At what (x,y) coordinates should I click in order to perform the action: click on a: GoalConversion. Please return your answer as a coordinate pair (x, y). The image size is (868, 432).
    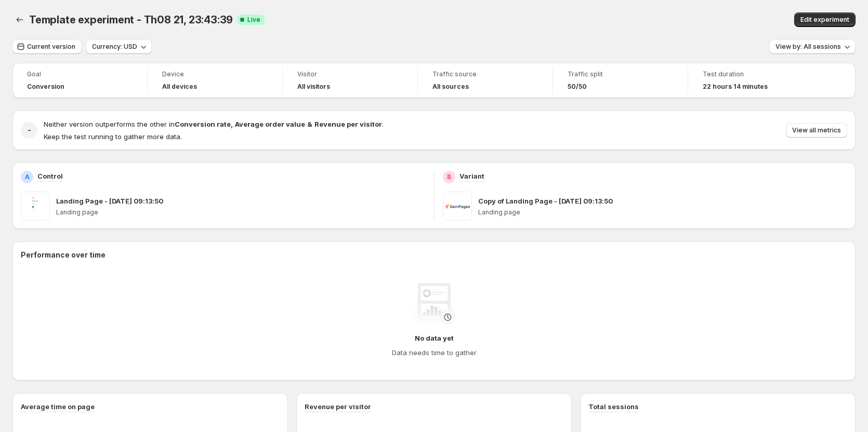
    Looking at the image, I should click on (80, 81).